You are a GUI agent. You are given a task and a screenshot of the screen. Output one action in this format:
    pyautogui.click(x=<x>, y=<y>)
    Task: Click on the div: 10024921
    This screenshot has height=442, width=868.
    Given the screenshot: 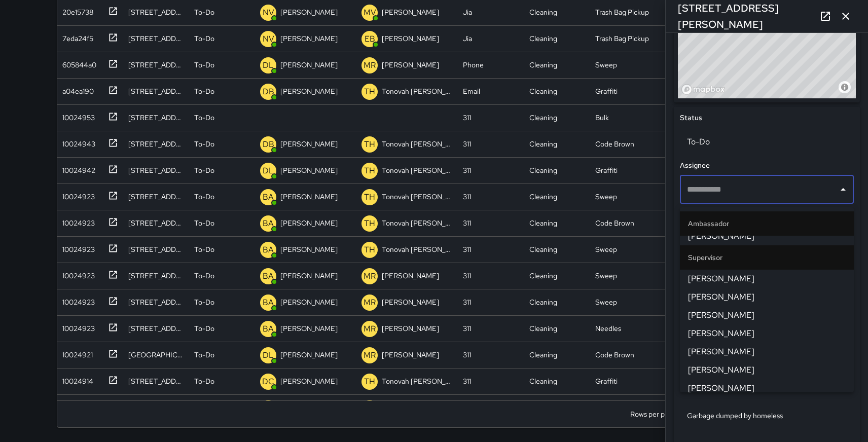 What is the action you would take?
    pyautogui.click(x=75, y=352)
    